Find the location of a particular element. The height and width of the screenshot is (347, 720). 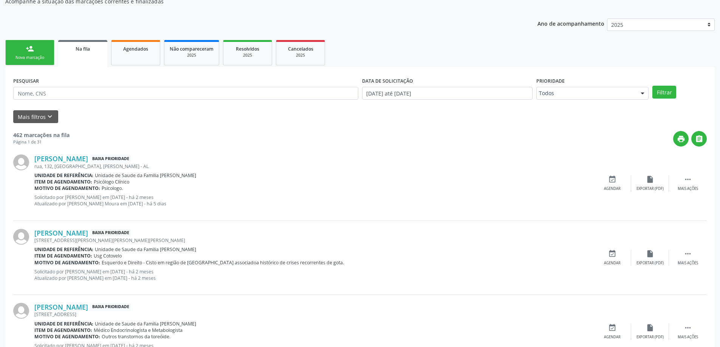

p: Ano de acompanhamento is located at coordinates (571, 23).